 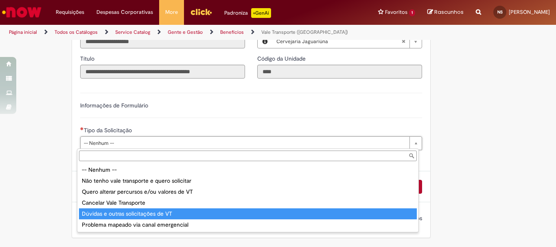 What do you see at coordinates (248, 214) in the screenshot?
I see `div: Dúvidas e outras solicitações de VT` at bounding box center [248, 214].